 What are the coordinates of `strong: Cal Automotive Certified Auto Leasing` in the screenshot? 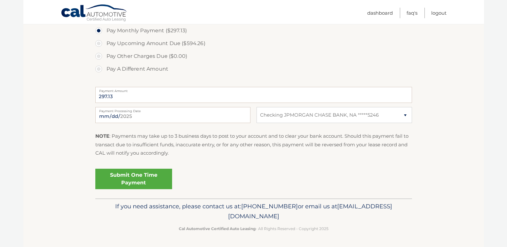 It's located at (217, 229).